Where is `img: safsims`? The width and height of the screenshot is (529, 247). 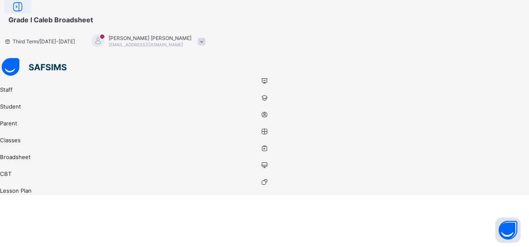 img: safsims is located at coordinates (34, 67).